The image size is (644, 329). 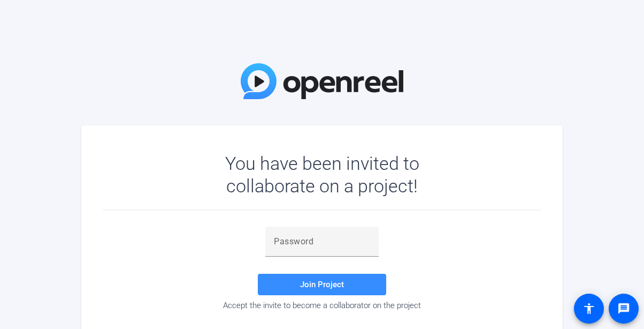 What do you see at coordinates (624, 309) in the screenshot?
I see `mat-icon: message` at bounding box center [624, 309].